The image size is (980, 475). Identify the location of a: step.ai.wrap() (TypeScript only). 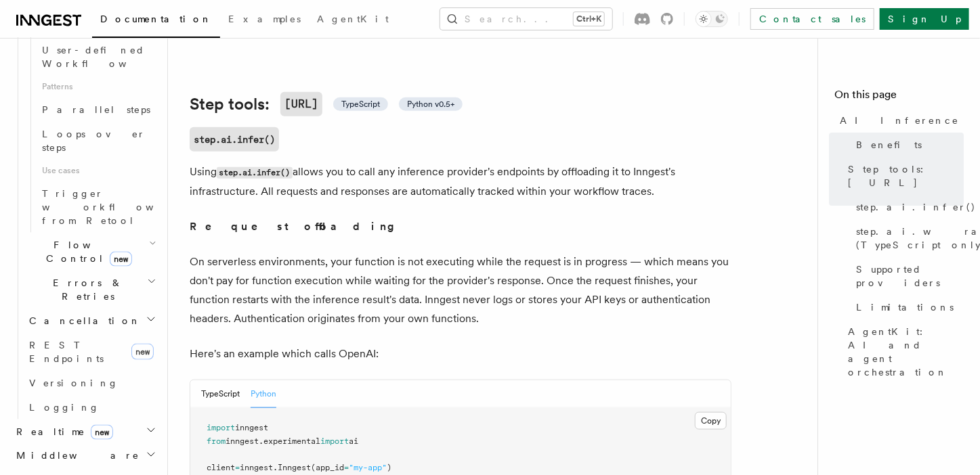
(907, 239).